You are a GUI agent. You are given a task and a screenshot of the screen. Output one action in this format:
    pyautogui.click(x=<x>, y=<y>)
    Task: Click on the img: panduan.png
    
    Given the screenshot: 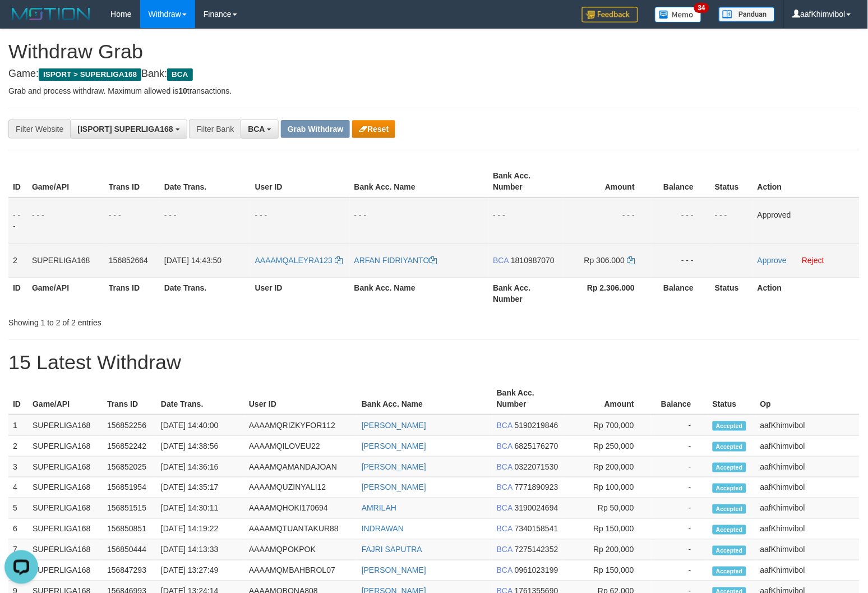 What is the action you would take?
    pyautogui.click(x=747, y=14)
    